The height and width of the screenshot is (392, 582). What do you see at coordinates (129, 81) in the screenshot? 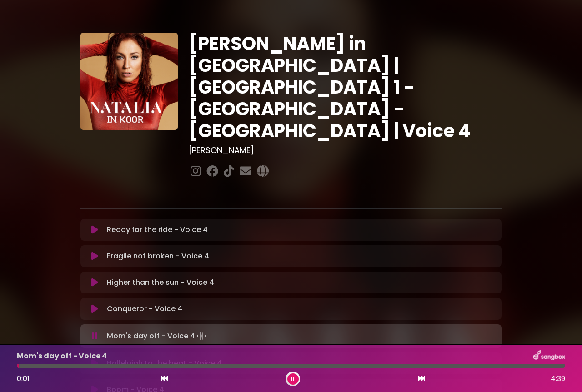
I see `img: YTVS25JmS9CLUqXqkEhs` at bounding box center [129, 81].